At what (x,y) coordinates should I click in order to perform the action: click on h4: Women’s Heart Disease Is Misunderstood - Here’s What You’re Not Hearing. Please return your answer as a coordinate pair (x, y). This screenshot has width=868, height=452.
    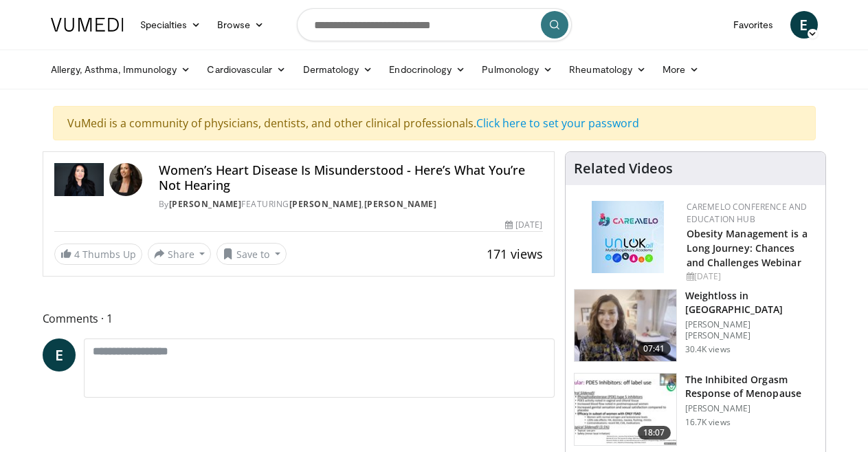
    Looking at the image, I should click on (350, 178).